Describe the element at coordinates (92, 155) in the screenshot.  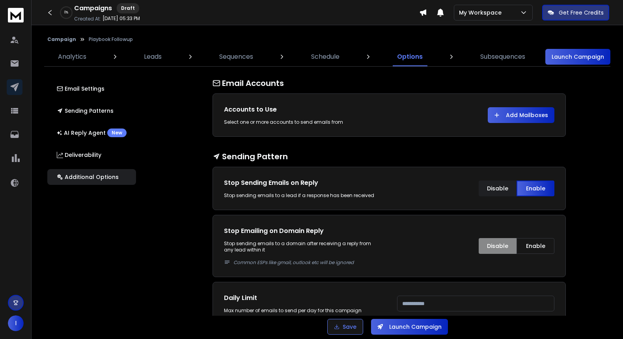
I see `button: Deliverability` at that location.